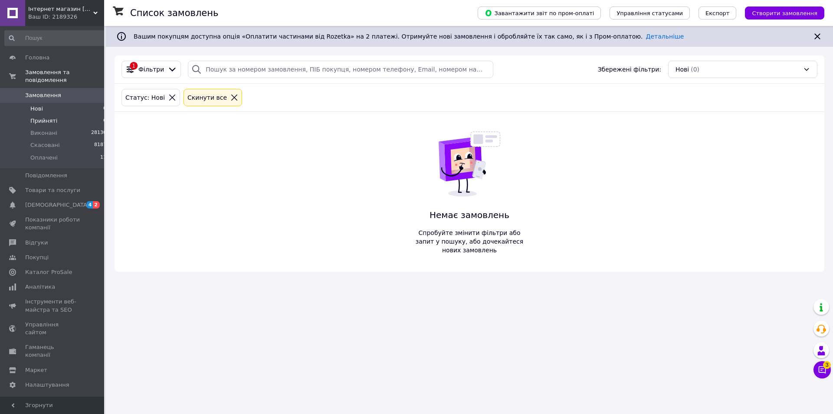 The image size is (833, 414). What do you see at coordinates (56, 38) in the screenshot?
I see `input: Пошук` at bounding box center [56, 38].